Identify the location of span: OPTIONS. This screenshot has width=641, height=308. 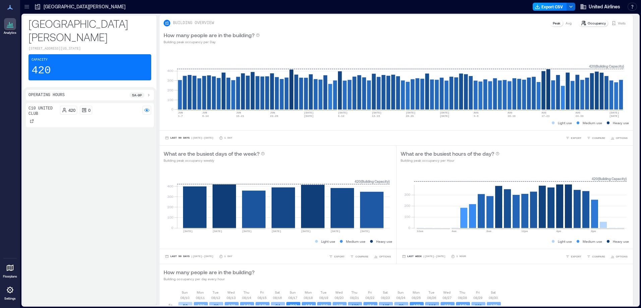
(621, 257).